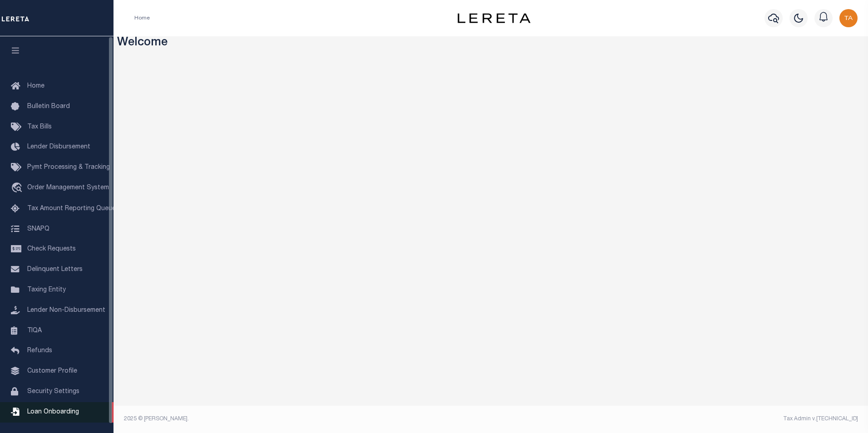  I want to click on span: Lender Non-Disbursement, so click(66, 310).